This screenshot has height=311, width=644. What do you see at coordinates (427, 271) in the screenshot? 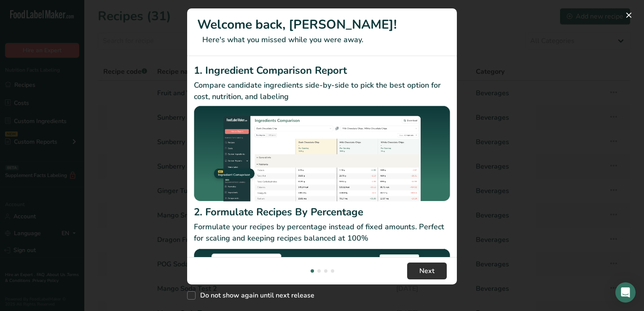
I see `button: Next` at bounding box center [427, 271].